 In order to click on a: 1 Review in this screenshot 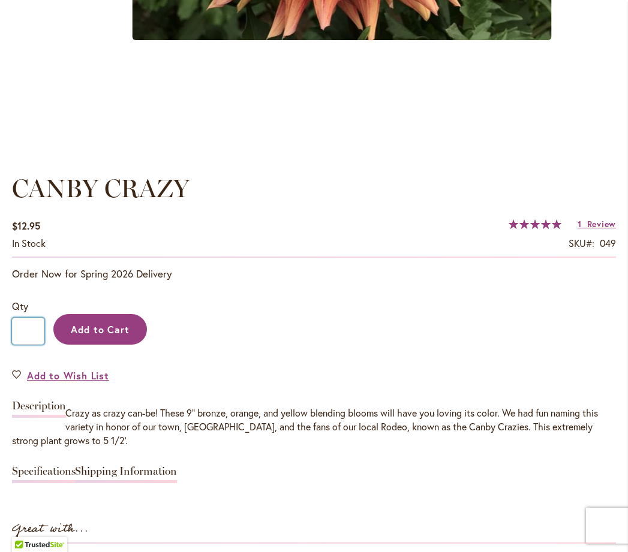, I will do `click(596, 224)`.